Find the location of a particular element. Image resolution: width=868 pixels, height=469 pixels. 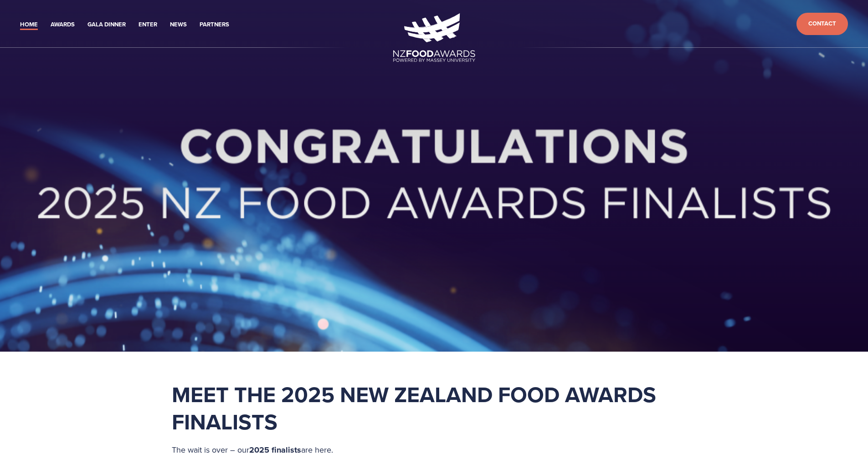

a: Contact is located at coordinates (822, 24).